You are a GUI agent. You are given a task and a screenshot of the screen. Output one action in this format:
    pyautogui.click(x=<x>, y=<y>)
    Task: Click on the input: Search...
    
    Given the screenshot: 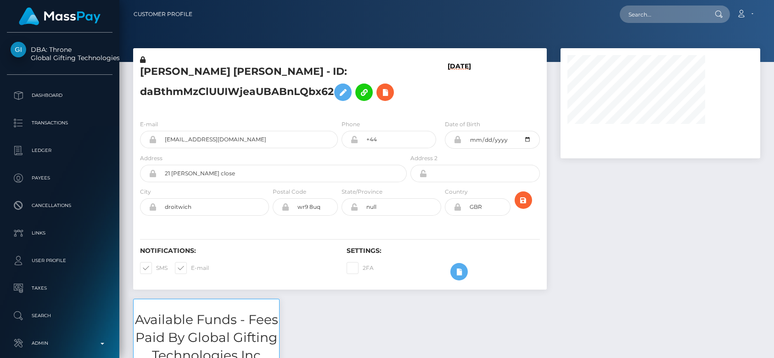 What is the action you would take?
    pyautogui.click(x=663, y=14)
    